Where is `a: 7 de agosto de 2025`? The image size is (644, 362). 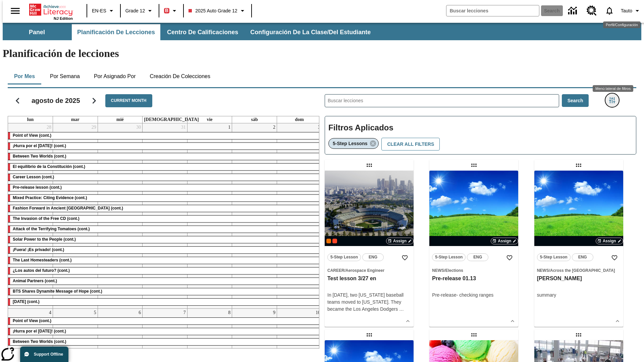 a: 7 de agosto de 2025 is located at coordinates (185, 313).